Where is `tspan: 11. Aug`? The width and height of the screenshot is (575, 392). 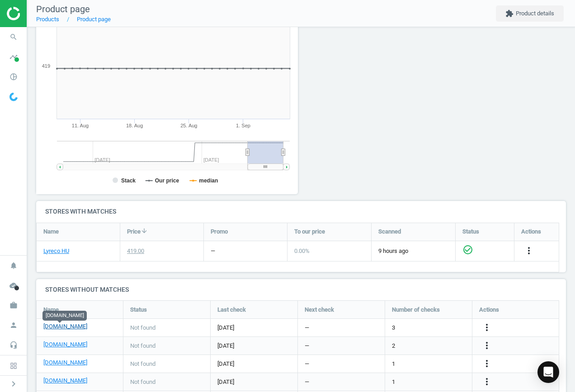
tspan: 11. Aug is located at coordinates (80, 126).